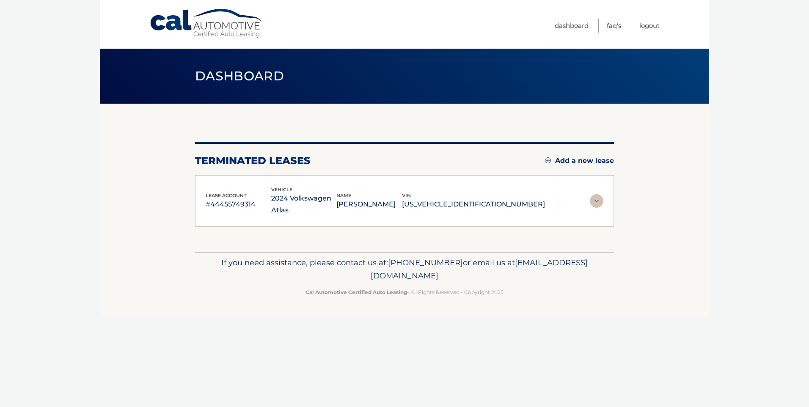 This screenshot has width=809, height=407. Describe the element at coordinates (406, 195) in the screenshot. I see `span: vin` at that location.